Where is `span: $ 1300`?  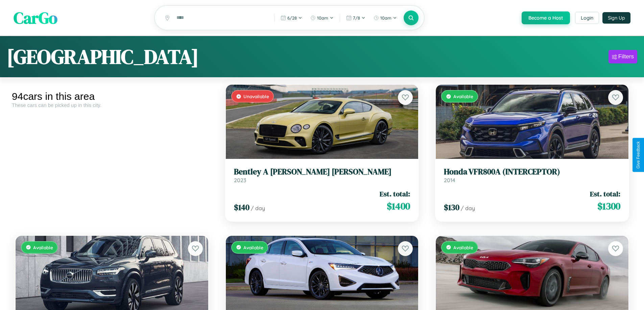 span: $ 1300 is located at coordinates (608, 206).